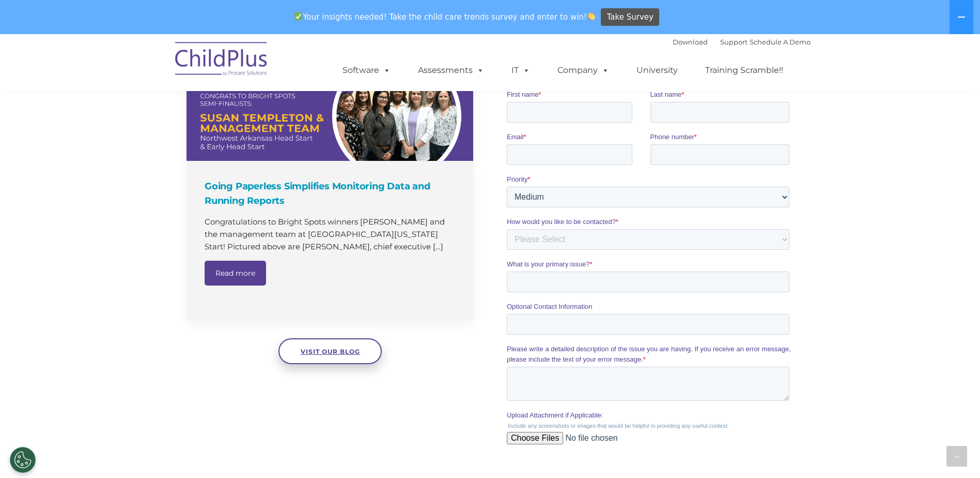 Image resolution: width=980 pixels, height=478 pixels. I want to click on a: Company, so click(584, 70).